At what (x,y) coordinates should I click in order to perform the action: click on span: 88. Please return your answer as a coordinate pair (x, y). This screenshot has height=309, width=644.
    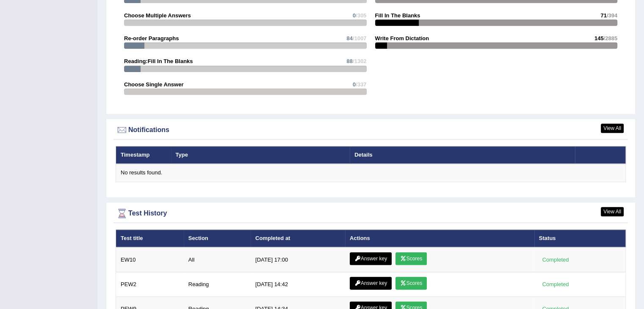
    Looking at the image, I should click on (349, 61).